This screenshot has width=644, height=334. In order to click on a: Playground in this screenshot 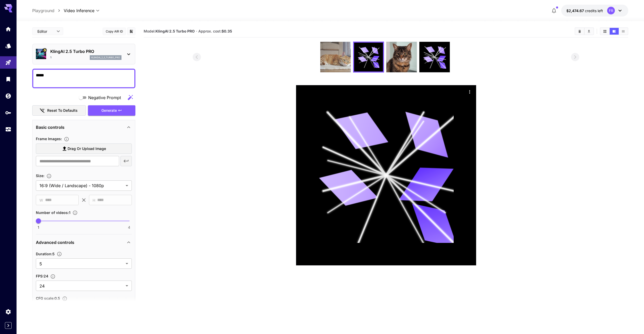, I will do `click(43, 10)`.